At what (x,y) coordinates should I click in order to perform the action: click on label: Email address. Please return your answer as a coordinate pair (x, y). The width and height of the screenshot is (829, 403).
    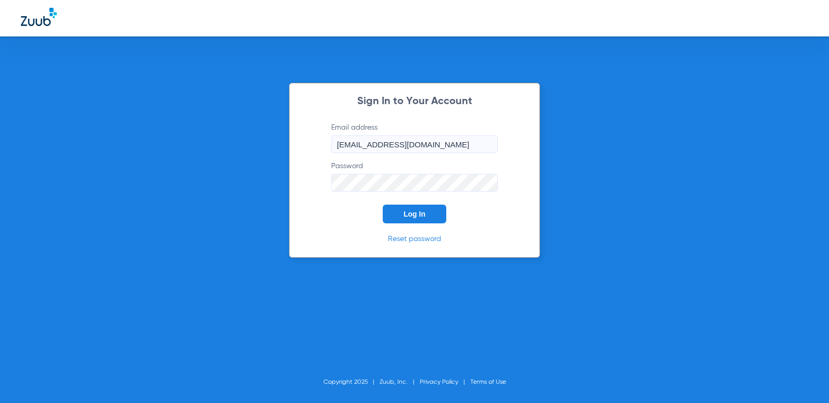
    Looking at the image, I should click on (415, 137).